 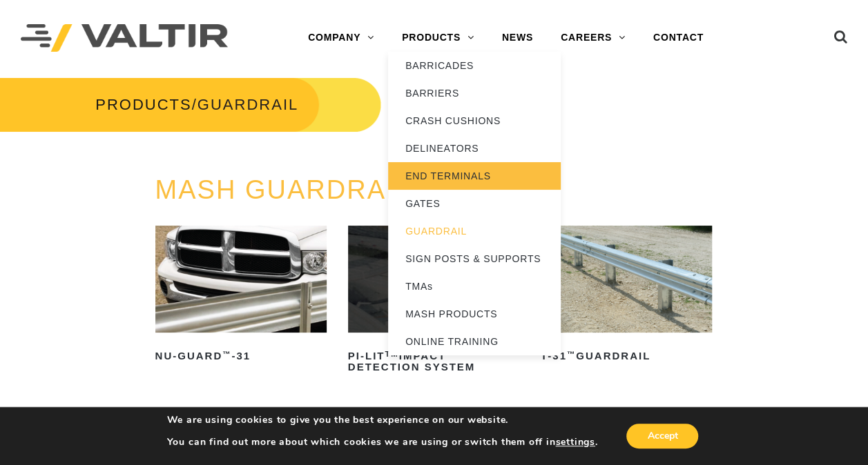 What do you see at coordinates (434, 362) in the screenshot?
I see `h2: PI-LIT Impact Detection System` at bounding box center [434, 362].